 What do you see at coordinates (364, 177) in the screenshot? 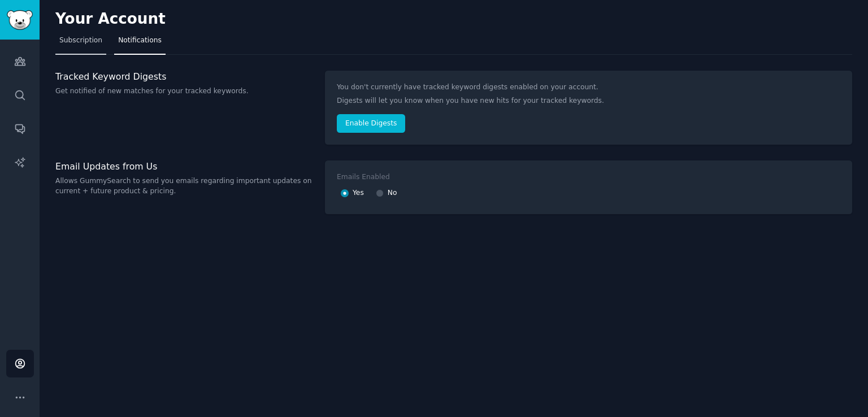
I see `div: Emails Enabled` at bounding box center [364, 177].